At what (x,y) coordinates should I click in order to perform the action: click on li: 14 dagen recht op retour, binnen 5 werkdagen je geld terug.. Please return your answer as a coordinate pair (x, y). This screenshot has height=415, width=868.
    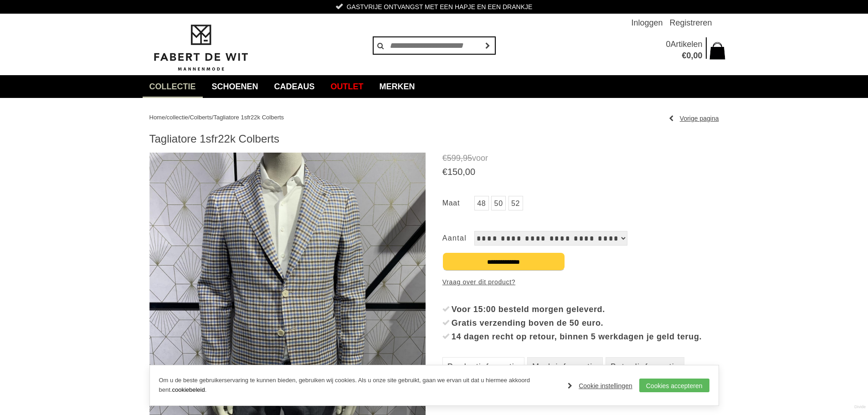
    Looking at the image, I should click on (580, 337).